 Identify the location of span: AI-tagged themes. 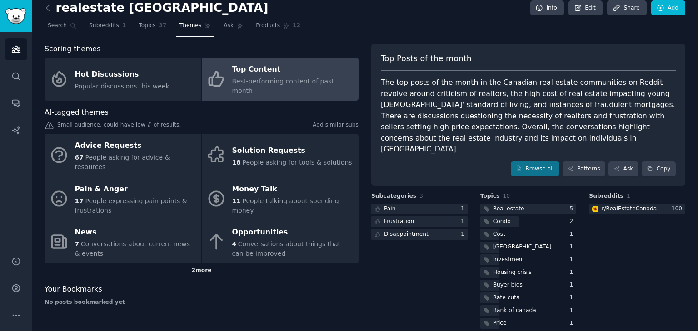
(76, 113).